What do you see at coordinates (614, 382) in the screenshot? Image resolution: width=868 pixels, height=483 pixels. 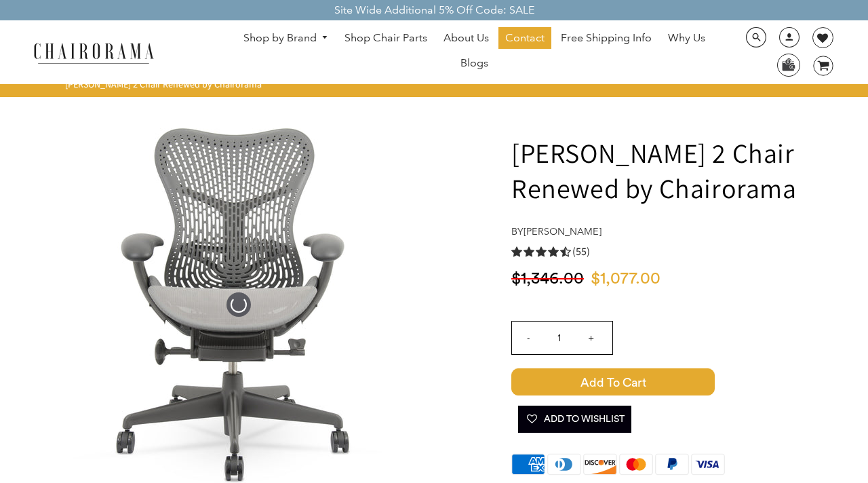 I see `span: Add to Cart` at bounding box center [614, 382].